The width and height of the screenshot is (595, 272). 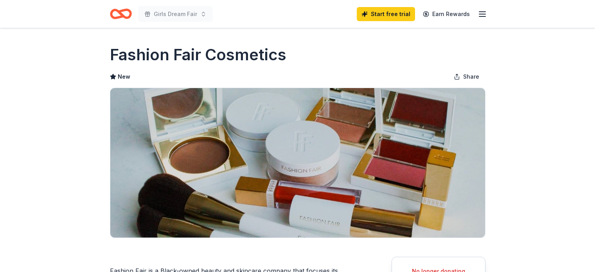 I want to click on span: New, so click(x=124, y=77).